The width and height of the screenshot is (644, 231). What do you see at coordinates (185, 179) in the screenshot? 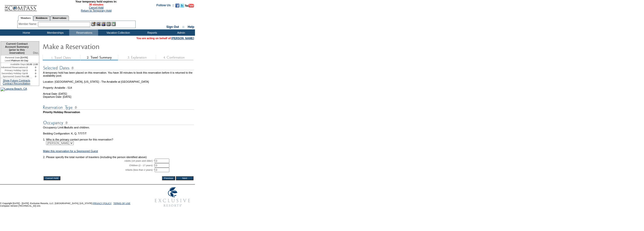
I see `input: Next` at bounding box center [185, 179].